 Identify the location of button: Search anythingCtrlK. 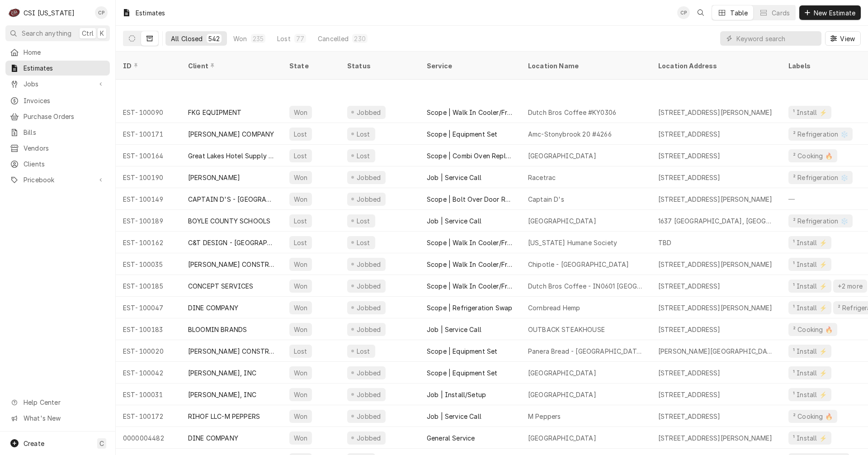
(58, 33).